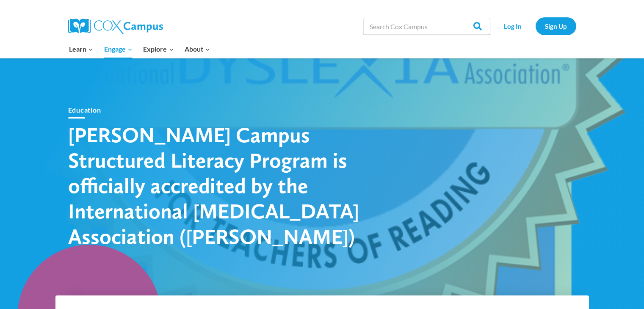 The height and width of the screenshot is (309, 644). What do you see at coordinates (513, 26) in the screenshot?
I see `a: Log In` at bounding box center [513, 26].